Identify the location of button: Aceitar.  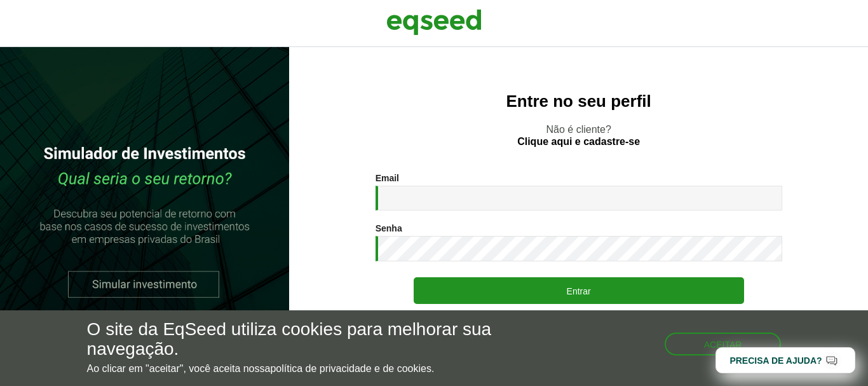
(723, 344).